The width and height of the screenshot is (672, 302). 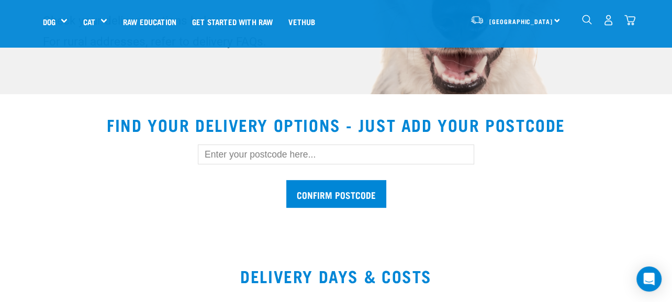 I want to click on input: Confirm postcode, so click(x=336, y=194).